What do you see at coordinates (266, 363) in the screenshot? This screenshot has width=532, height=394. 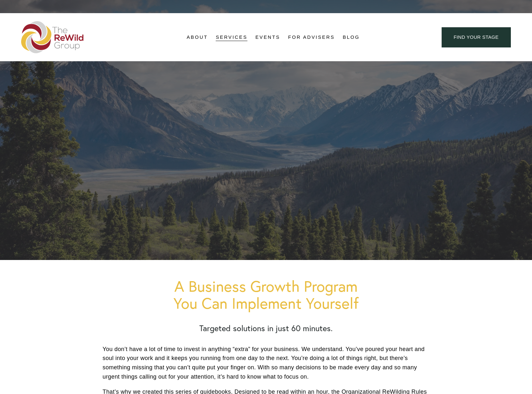 I see `p: You don’t have a lot of time to invest in anything “extra” for your business. We understand. You’...` at bounding box center [266, 363].